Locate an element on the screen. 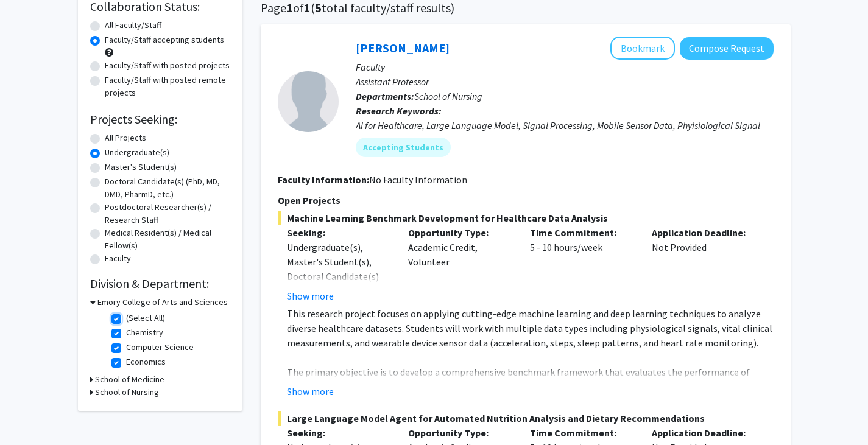  b: Departments: is located at coordinates (385, 96).